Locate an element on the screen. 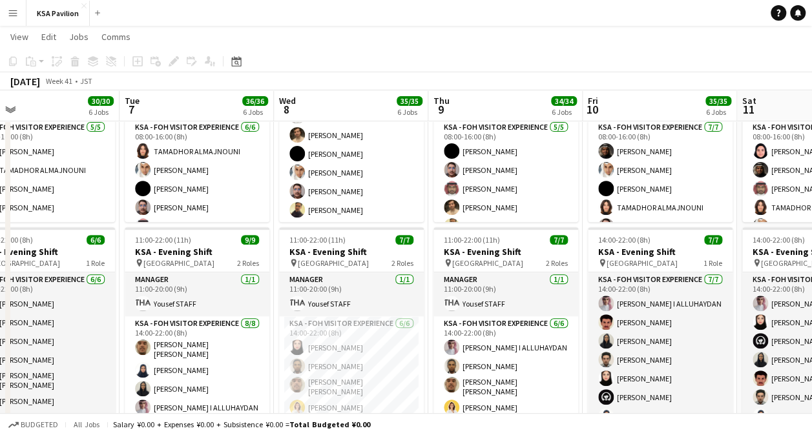  span: Edit is located at coordinates (48, 37).